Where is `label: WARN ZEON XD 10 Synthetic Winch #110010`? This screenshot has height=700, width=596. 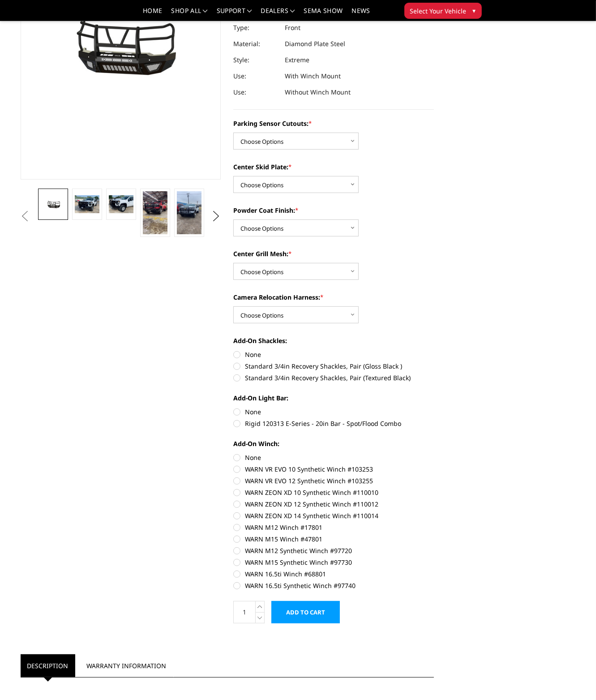
label: WARN ZEON XD 10 Synthetic Winch #110010 is located at coordinates (333, 492).